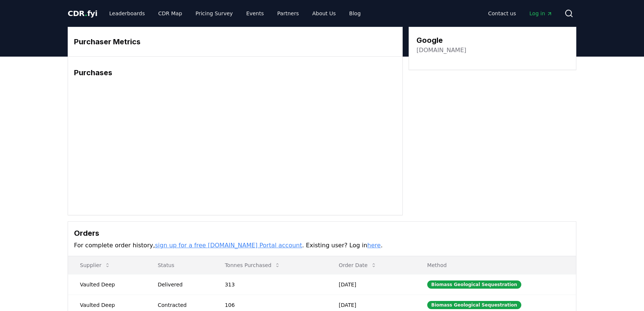 Image resolution: width=644 pixels, height=311 pixels. I want to click on button: Order Date, so click(358, 265).